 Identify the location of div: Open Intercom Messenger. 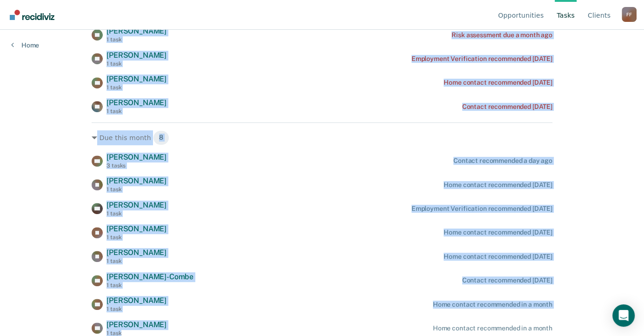
(623, 315).